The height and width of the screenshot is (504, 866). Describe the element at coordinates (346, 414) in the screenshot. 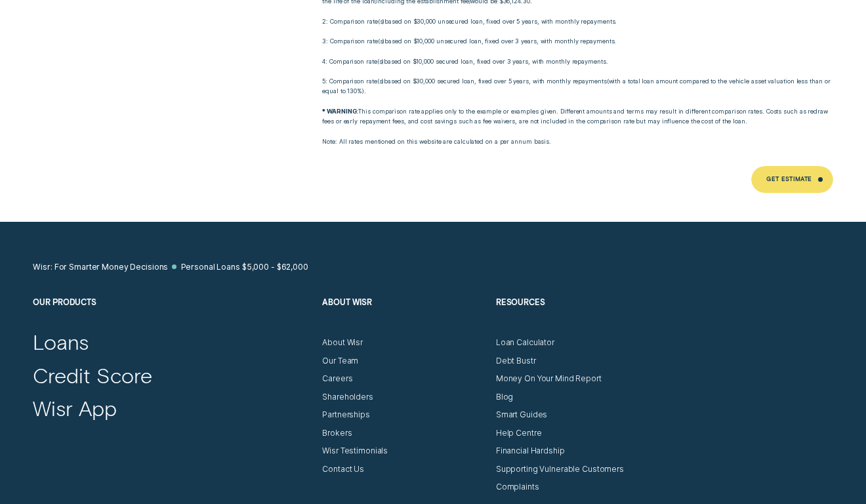

I see `a: Partnerships` at that location.